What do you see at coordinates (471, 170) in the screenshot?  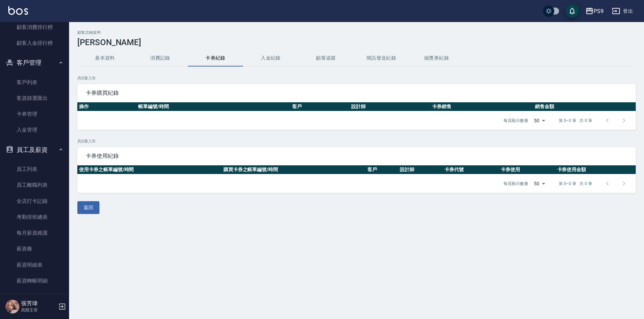 I see `th: 卡券代號` at bounding box center [471, 170].